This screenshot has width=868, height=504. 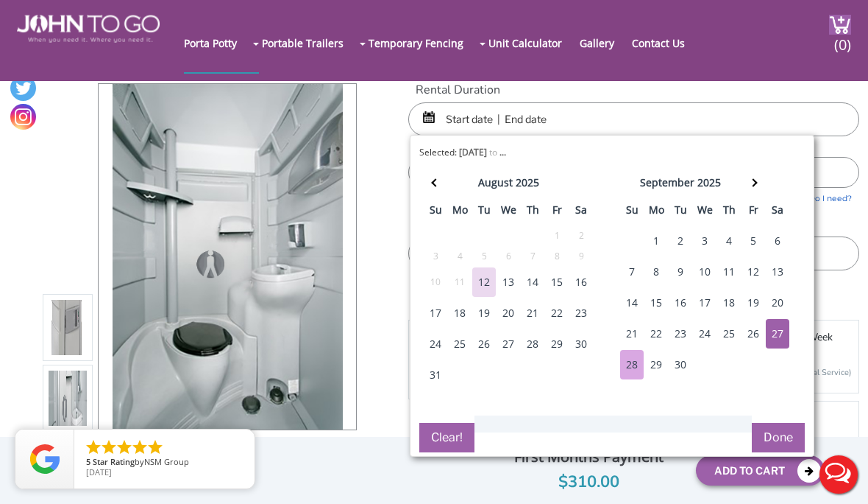 I want to click on a: Instagram, so click(x=23, y=117).